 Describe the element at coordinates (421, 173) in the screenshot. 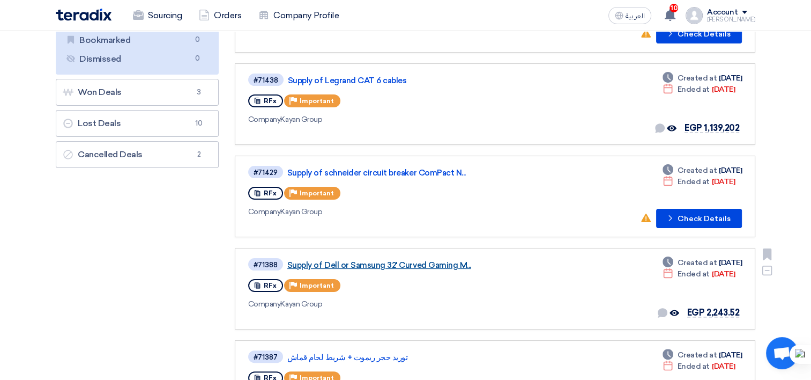

I see `a: Supply of schneider circuit breaker ComPact N...` at that location.